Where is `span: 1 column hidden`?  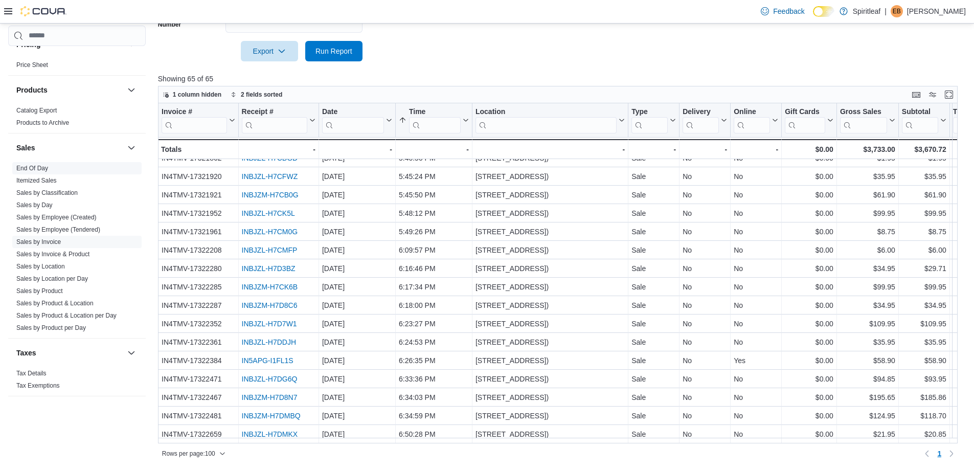
span: 1 column hidden is located at coordinates (197, 95).